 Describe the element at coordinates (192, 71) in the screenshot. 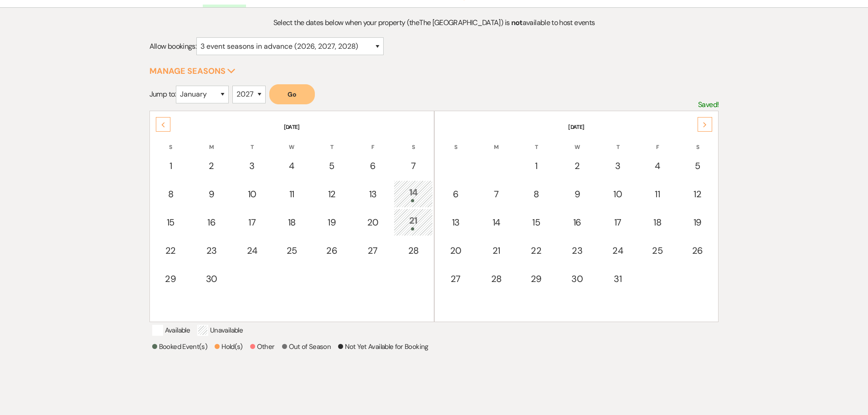

I see `button: Manage Seasons` at that location.